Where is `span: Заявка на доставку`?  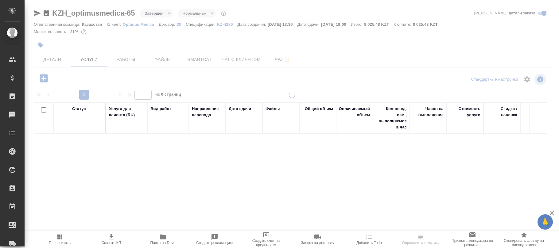 span: Заявка на доставку is located at coordinates (317, 243).